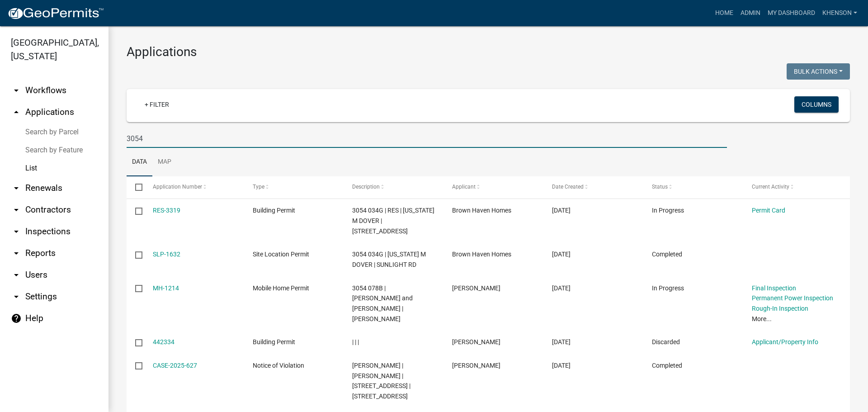 Image resolution: width=868 pixels, height=412 pixels. I want to click on span: 07/08/2025, so click(561, 210).